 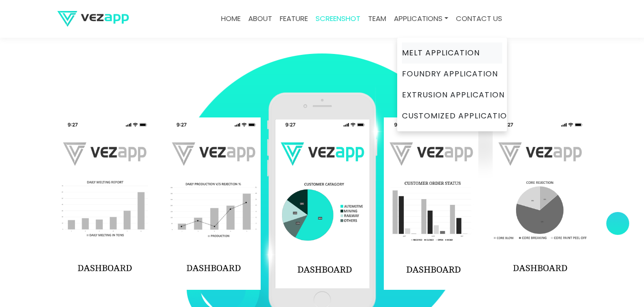 What do you see at coordinates (338, 19) in the screenshot?
I see `a: screenshot` at bounding box center [338, 19].